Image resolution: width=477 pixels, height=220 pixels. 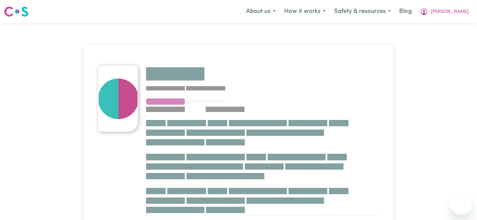 What do you see at coordinates (305, 12) in the screenshot?
I see `button: How it works` at bounding box center [305, 12].